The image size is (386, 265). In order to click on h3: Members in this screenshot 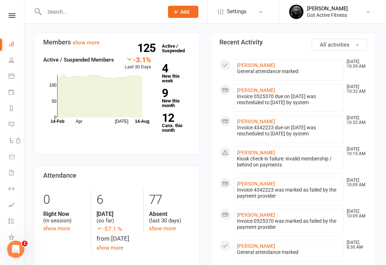, I will do `click(117, 42)`.